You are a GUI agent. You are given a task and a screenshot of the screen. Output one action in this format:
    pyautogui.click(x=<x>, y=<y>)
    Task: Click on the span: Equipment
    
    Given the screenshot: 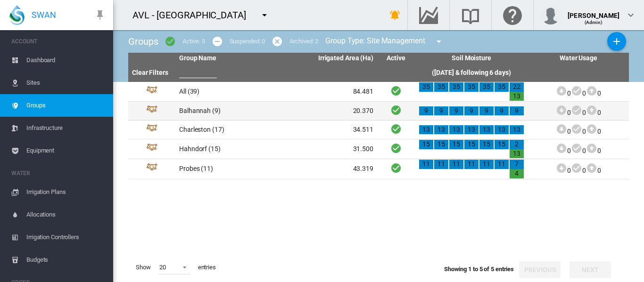 What is the action you would take?
    pyautogui.click(x=66, y=151)
    